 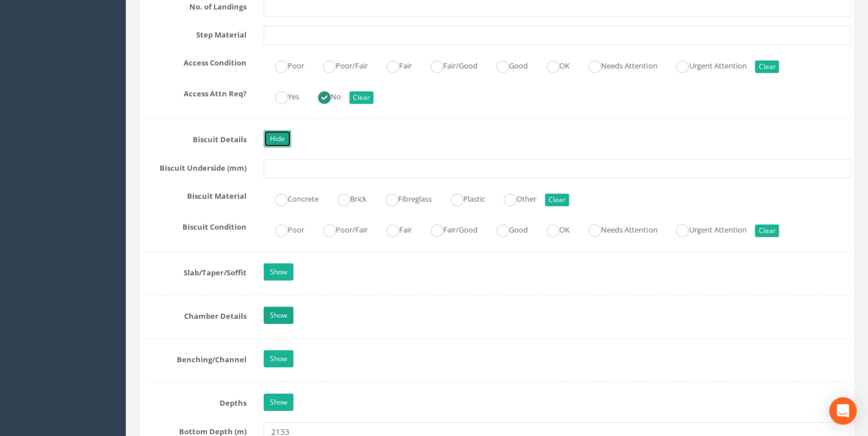 I want to click on label: Concrete, so click(x=291, y=198).